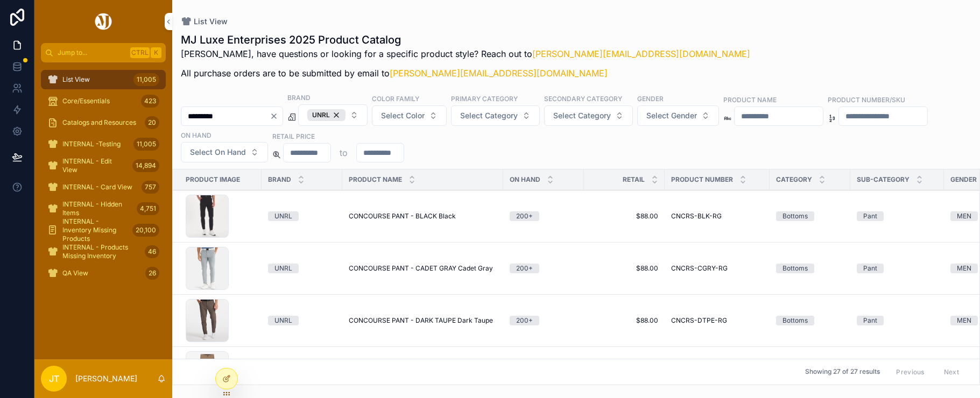  Describe the element at coordinates (101, 252) in the screenshot. I see `span: INTERNAL - Products Missing Inventory` at that location.